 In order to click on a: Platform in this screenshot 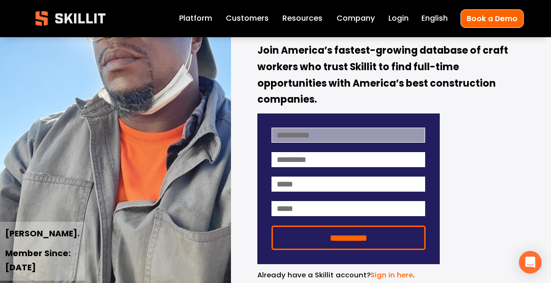, I will do `click(196, 19)`.